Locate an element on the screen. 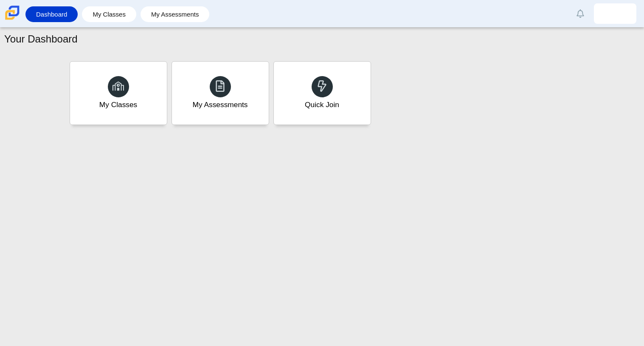 Image resolution: width=644 pixels, height=346 pixels. img: mario.alanis.Gay3OE is located at coordinates (615, 14).